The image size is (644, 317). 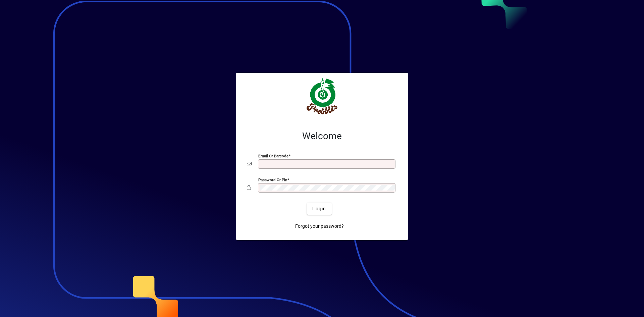 I want to click on span: Login, so click(x=319, y=208).